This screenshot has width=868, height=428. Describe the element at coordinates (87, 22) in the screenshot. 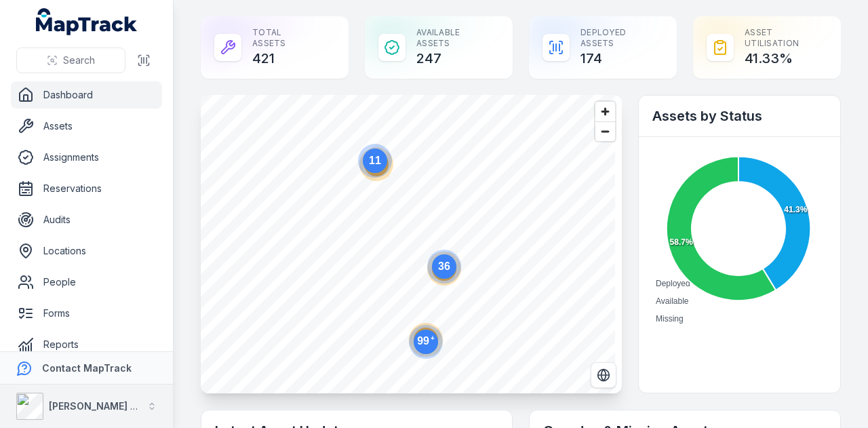

I see `a: MapTrack` at that location.